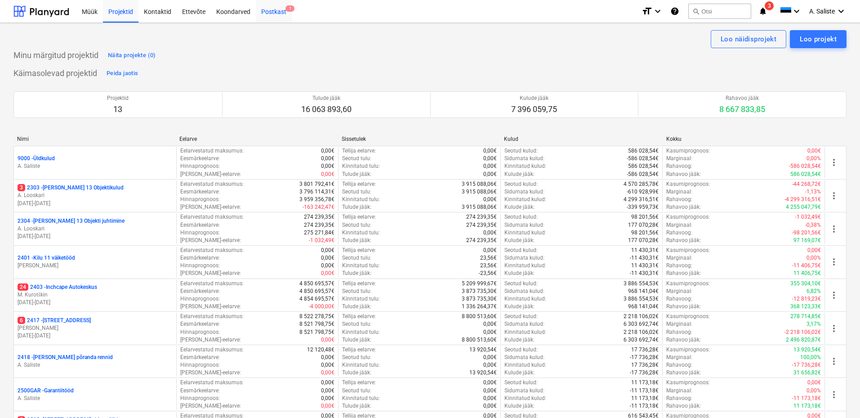 This screenshot has height=418, width=860. What do you see at coordinates (811, 357) in the screenshot?
I see `p: 100,00%` at bounding box center [811, 357].